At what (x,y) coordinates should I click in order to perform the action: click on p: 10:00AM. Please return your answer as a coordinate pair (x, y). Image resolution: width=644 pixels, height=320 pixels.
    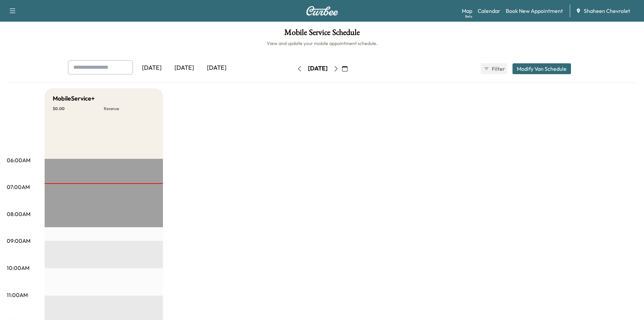
    Looking at the image, I should click on (18, 268).